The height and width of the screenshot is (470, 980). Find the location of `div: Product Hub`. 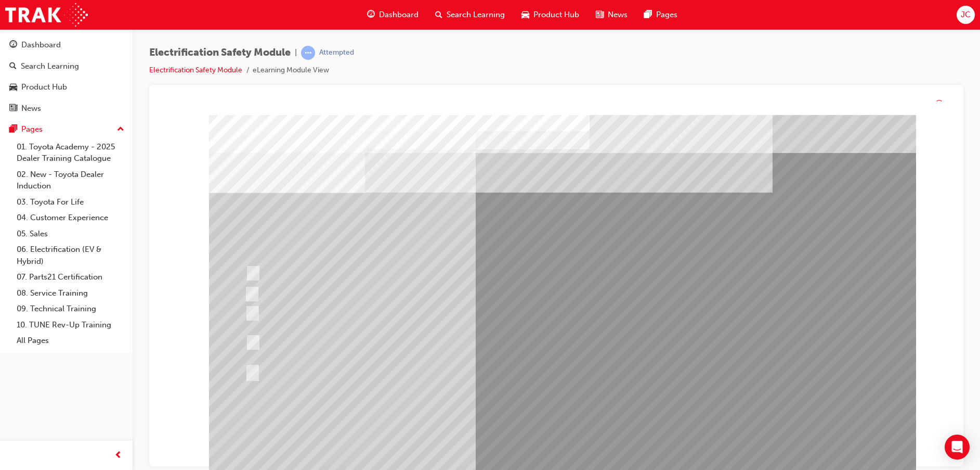

div: Product Hub is located at coordinates (44, 87).